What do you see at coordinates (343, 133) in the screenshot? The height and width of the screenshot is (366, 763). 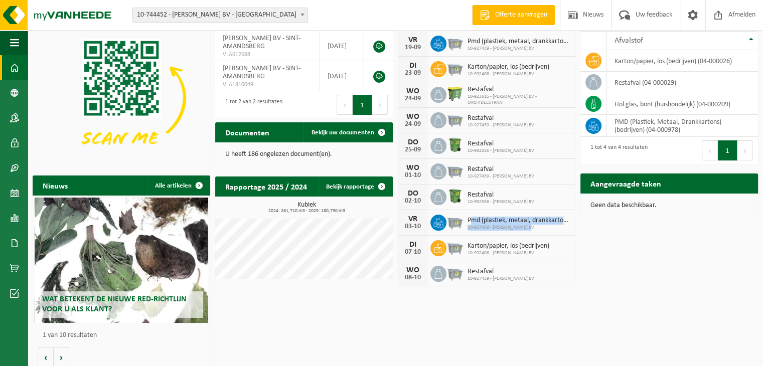 I see `span: Bekijk uw documenten` at bounding box center [343, 133].